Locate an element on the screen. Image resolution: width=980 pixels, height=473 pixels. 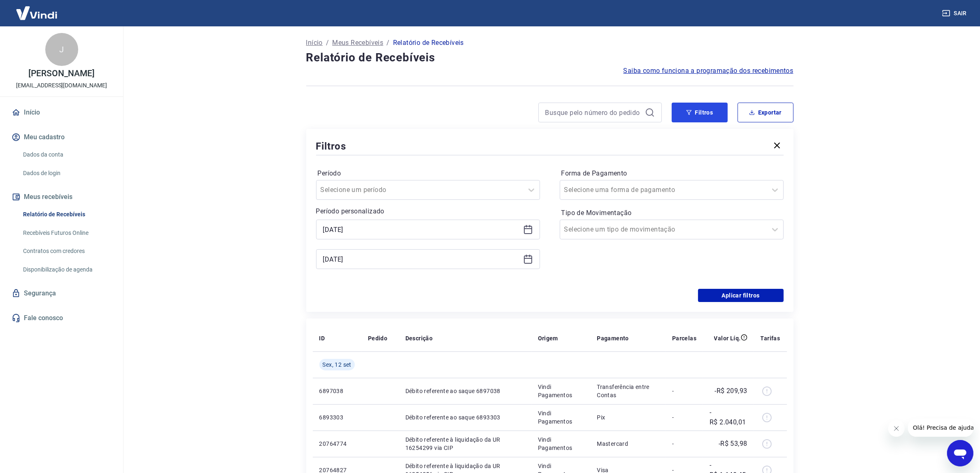
p: Relatório de Recebíveis is located at coordinates (429, 43).